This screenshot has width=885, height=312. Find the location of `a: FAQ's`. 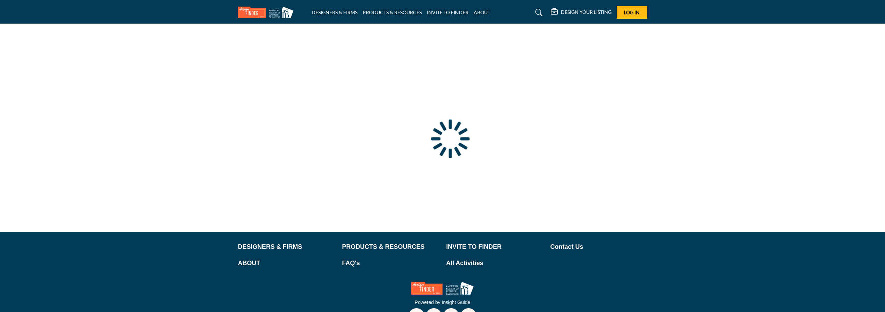

a: FAQ's is located at coordinates (390, 263).